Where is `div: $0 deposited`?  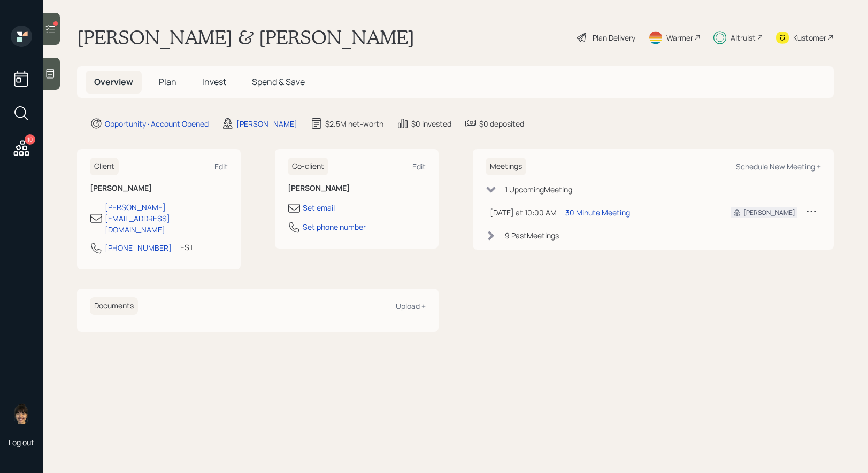
div: $0 deposited is located at coordinates (501, 123).